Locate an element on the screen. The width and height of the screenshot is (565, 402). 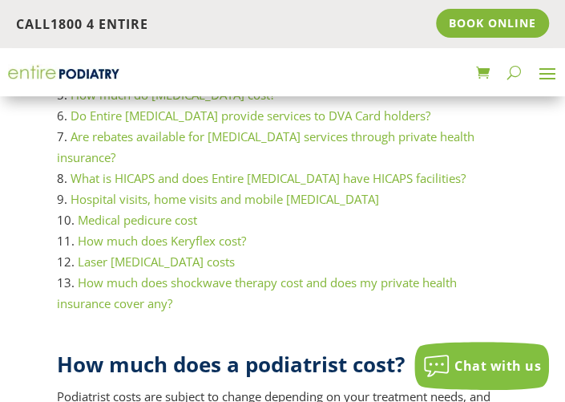
a: Book Online is located at coordinates (492, 23).